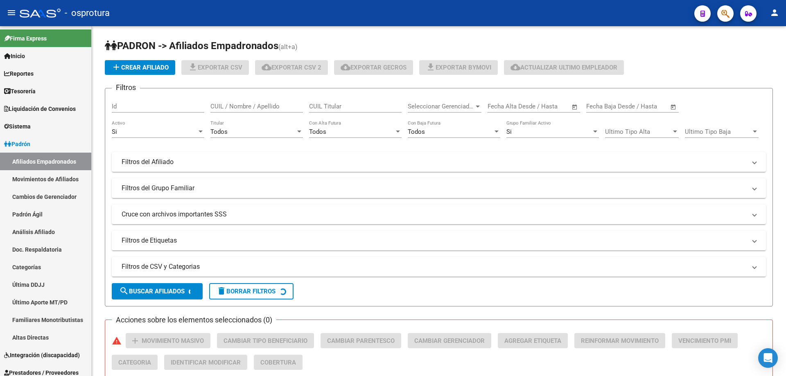  I want to click on span: Seleccionar Gerenciador, so click(441, 106).